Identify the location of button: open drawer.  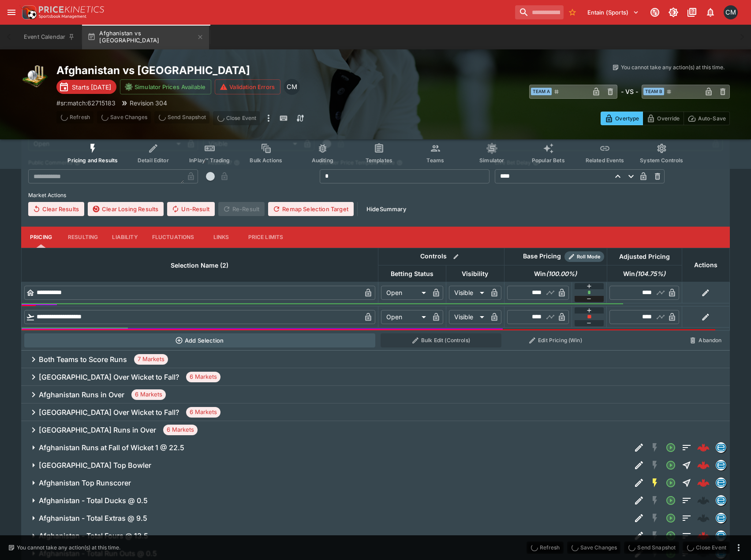
(11, 12).